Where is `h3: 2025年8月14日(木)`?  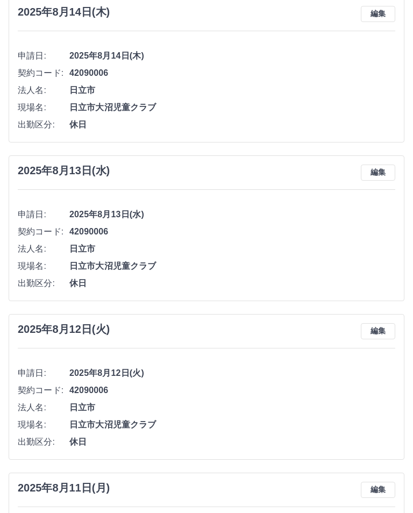
h3: 2025年8月14日(木) is located at coordinates (63, 12).